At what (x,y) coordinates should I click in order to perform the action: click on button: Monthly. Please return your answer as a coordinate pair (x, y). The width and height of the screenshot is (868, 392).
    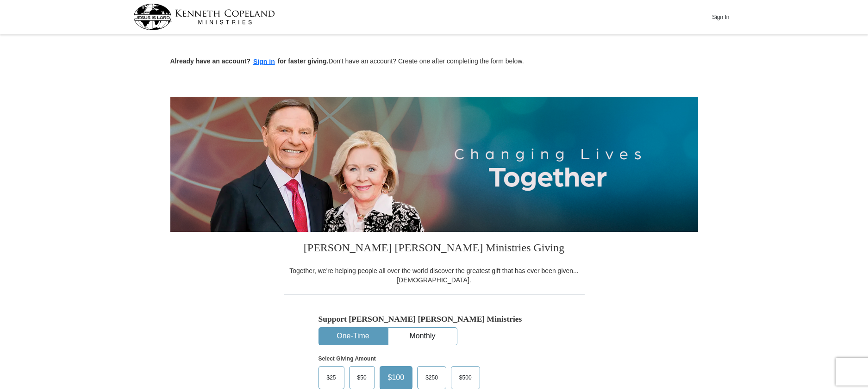
    Looking at the image, I should click on (423, 336).